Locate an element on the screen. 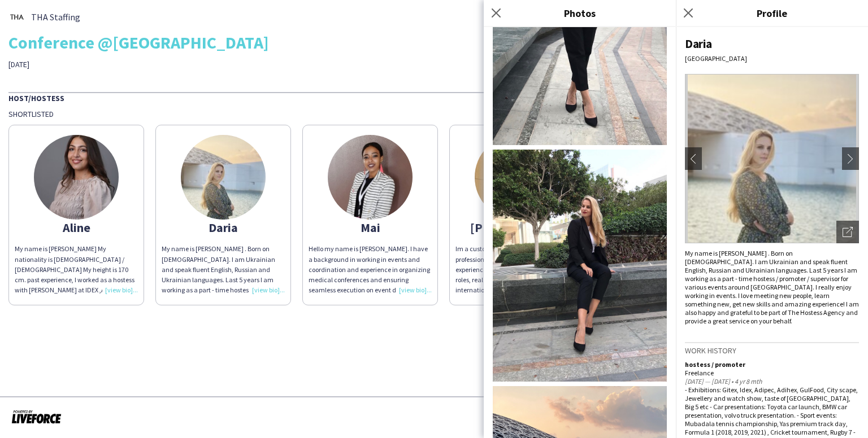  div: Host/Hostess is located at coordinates (434, 98).